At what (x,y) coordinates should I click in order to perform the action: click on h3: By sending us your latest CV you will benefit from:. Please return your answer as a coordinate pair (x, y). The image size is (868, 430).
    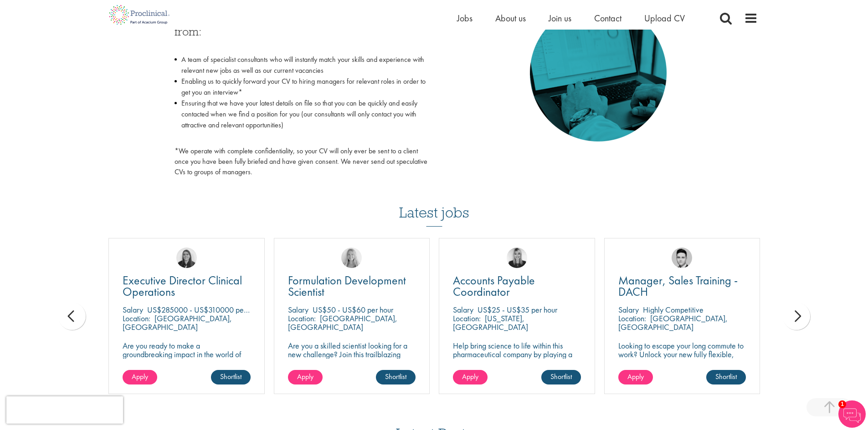
    Looking at the image, I should click on (301, 31).